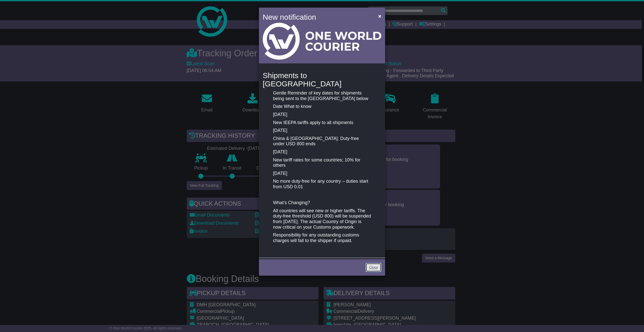 The image size is (644, 332). Describe the element at coordinates (374, 267) in the screenshot. I see `a: Close` at that location.